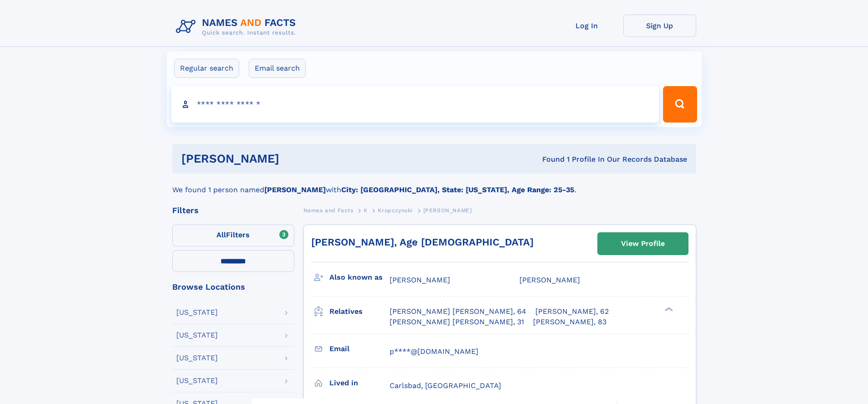 This screenshot has width=868, height=404. I want to click on label: Email search, so click(277, 69).